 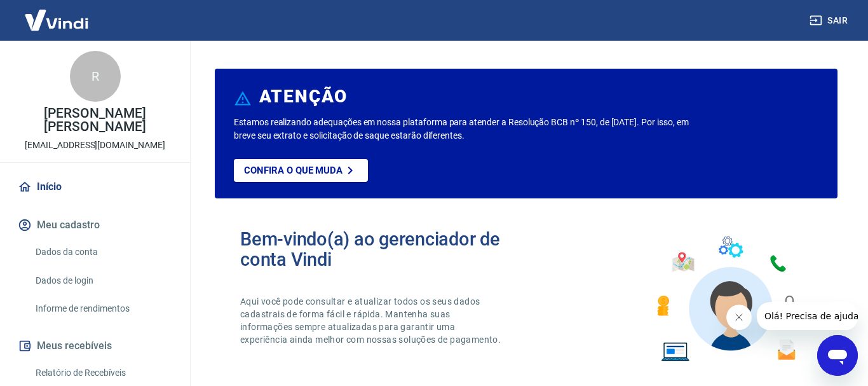 I want to click on a: Início, so click(x=94, y=187).